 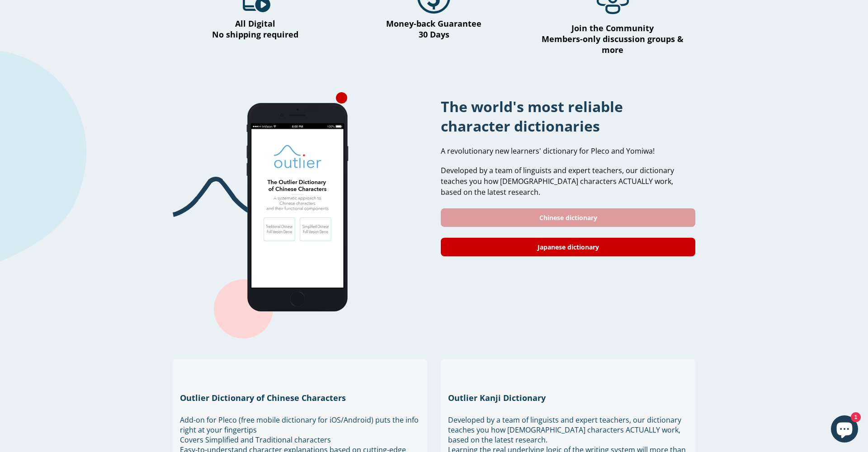 What do you see at coordinates (300, 425) in the screenshot?
I see `span: Add-on for Pleco (free mobile dictionary for iOS/Android) puts the info right at your fingertips` at bounding box center [300, 425].